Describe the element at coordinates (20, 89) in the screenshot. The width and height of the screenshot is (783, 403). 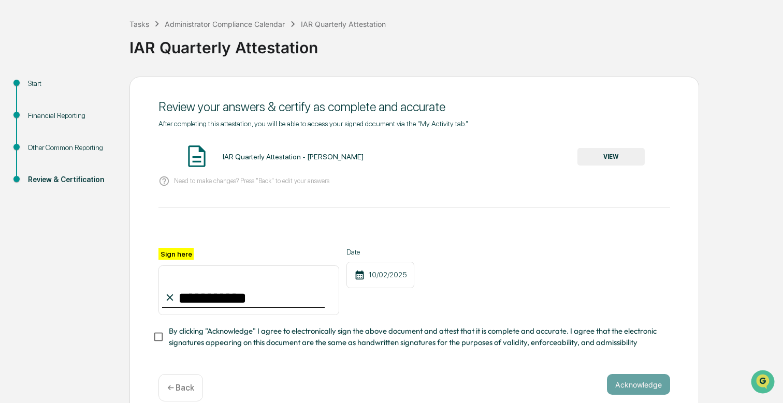
I see `img: 1746055101610-c473b297-6a78-478c-a979-82029cc54cd1` at that location.